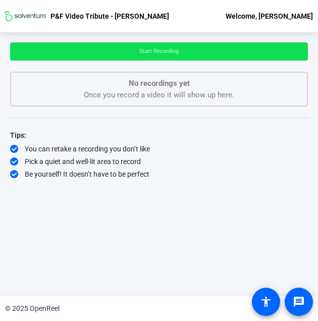 The height and width of the screenshot is (321, 318). What do you see at coordinates (159, 135) in the screenshot?
I see `div: Tips:` at bounding box center [159, 135].